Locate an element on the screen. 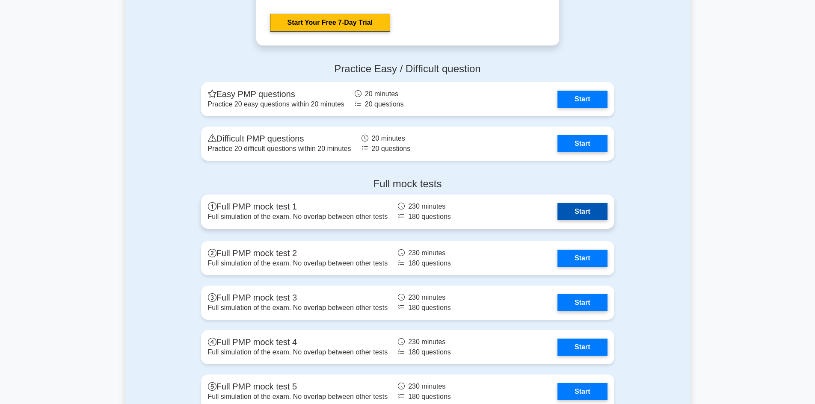 Image resolution: width=815 pixels, height=404 pixels. h4: Practice Easy / Difficult question is located at coordinates (408, 69).